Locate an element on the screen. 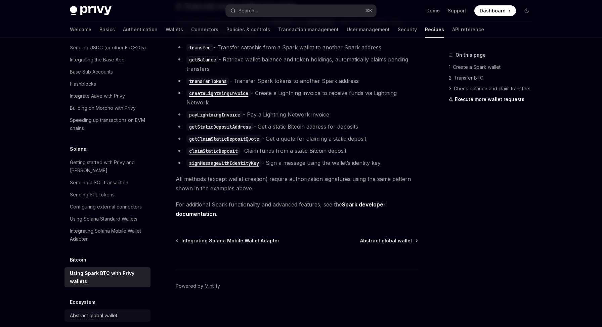  a: Connectors is located at coordinates (205, 30).